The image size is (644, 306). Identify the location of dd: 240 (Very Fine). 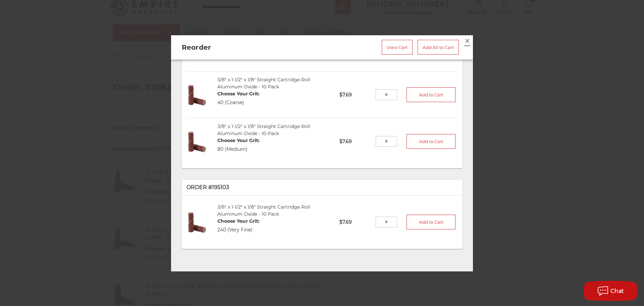
(239, 230).